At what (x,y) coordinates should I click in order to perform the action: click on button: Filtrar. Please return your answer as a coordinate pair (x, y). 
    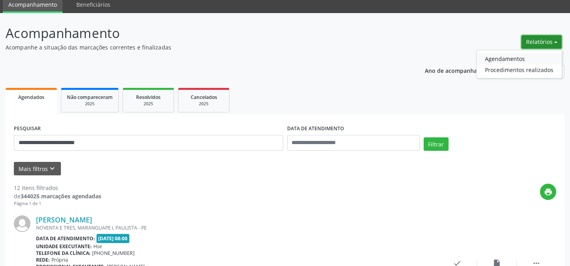
    Looking at the image, I should click on (436, 144).